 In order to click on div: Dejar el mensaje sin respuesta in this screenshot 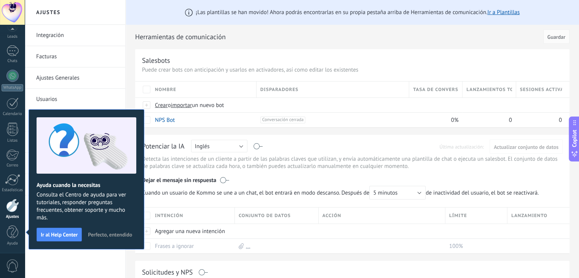, I will do `click(352, 179)`.